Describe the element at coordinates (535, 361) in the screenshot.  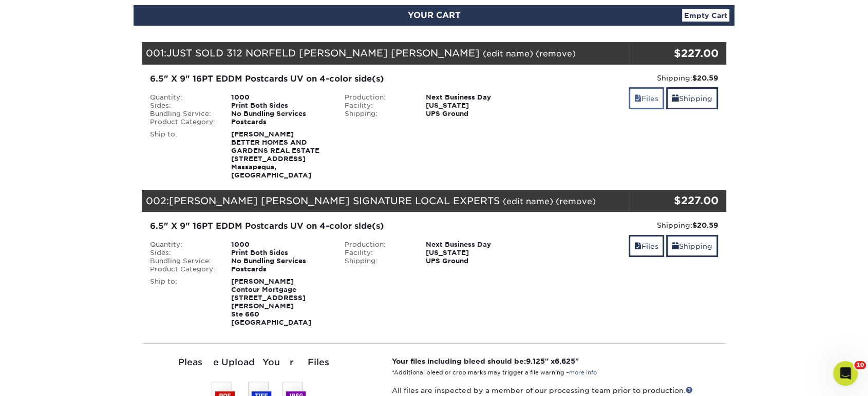
I see `span: 9.125` at that location.